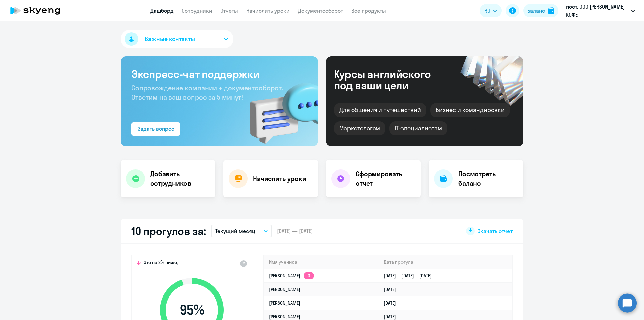 This screenshot has width=644, height=320. I want to click on span: Сопровождение компании + документооборот. Ответим на ваш вопрос за 5 минут!, so click(207, 92).